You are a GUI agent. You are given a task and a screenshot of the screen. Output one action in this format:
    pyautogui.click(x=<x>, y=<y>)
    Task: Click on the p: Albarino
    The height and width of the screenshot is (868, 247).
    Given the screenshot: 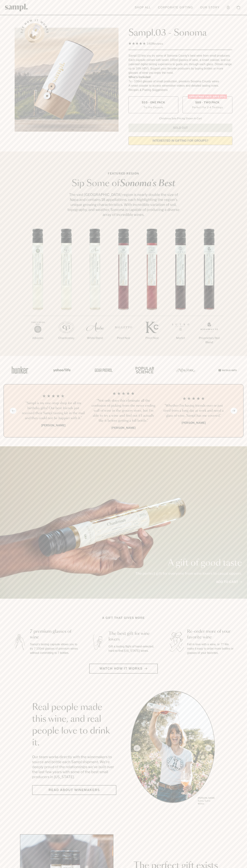 What is the action you would take?
    pyautogui.click(x=38, y=338)
    